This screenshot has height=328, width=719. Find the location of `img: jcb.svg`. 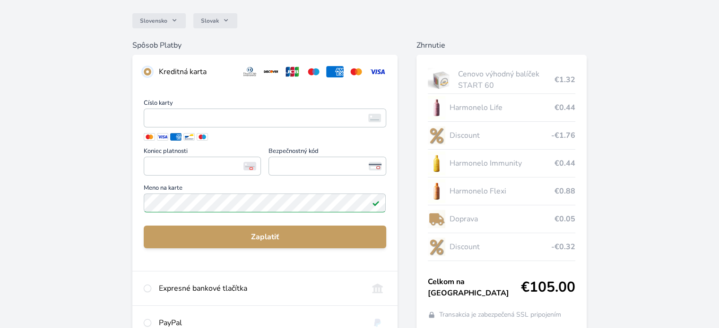

img: jcb.svg is located at coordinates (292, 72).